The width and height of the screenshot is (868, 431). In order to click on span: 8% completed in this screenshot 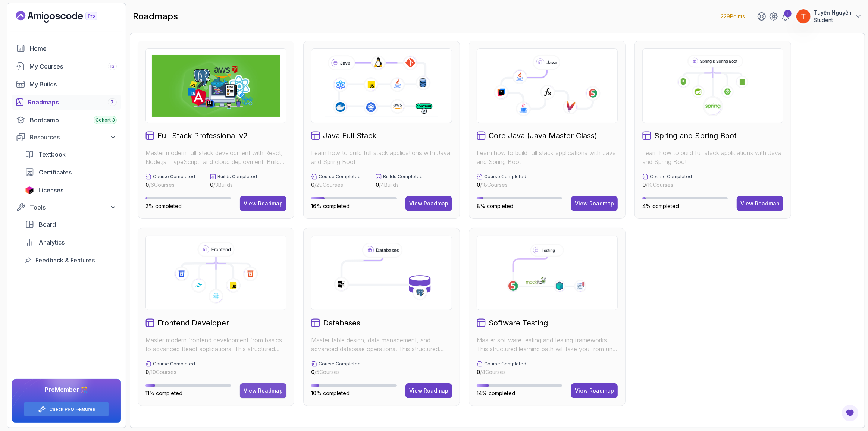, I will do `click(495, 206)`.